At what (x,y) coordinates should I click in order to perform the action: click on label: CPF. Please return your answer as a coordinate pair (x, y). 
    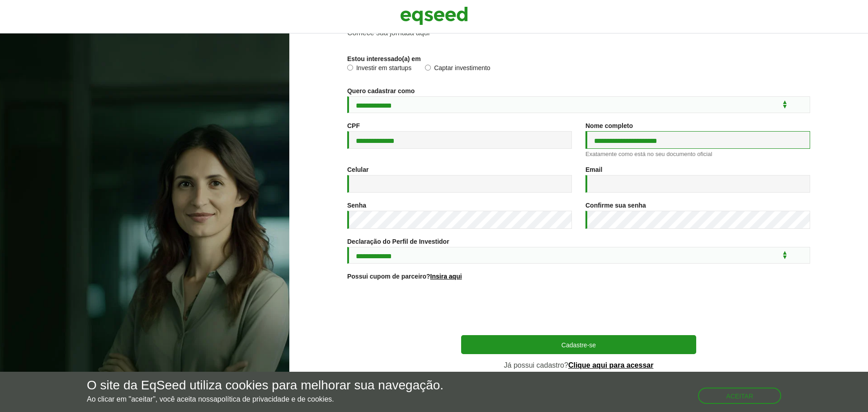
    Looking at the image, I should click on (354, 126).